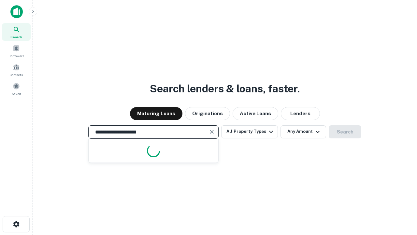 The height and width of the screenshot is (235, 417). I want to click on button: Clear, so click(212, 132).